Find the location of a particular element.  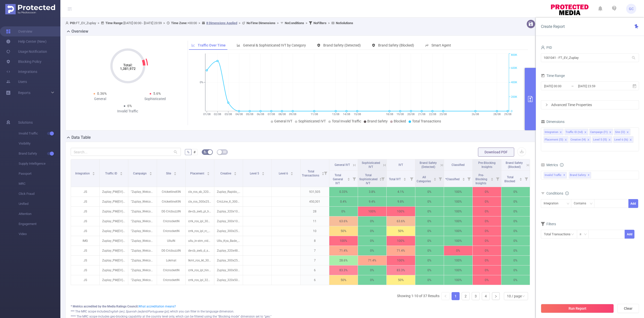

tspan: 02/08 is located at coordinates (218, 114).